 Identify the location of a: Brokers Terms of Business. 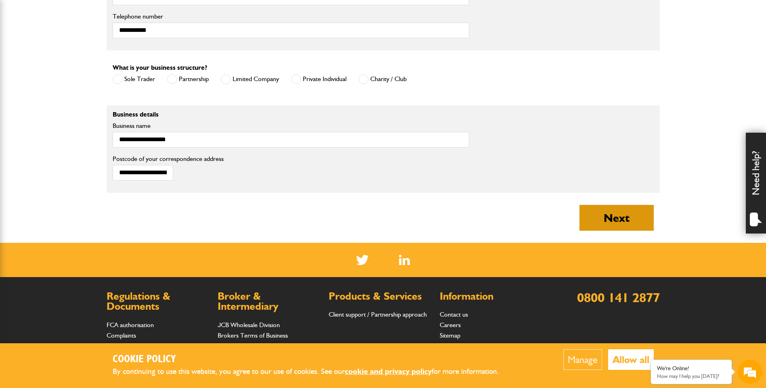
(253, 335).